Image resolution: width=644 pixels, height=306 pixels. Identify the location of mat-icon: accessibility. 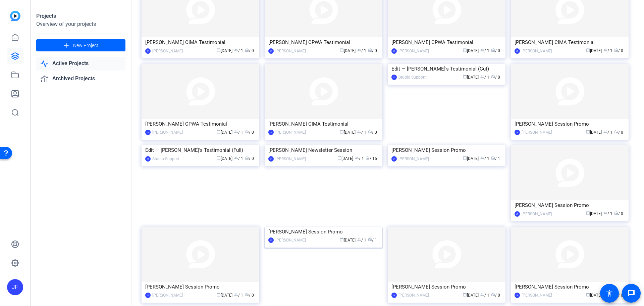
(610, 293).